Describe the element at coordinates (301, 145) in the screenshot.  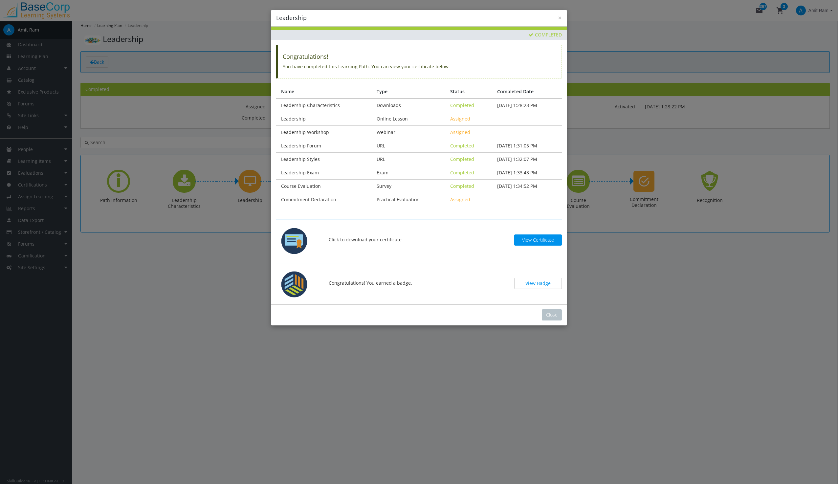
I see `span: Leadership Forum` at that location.